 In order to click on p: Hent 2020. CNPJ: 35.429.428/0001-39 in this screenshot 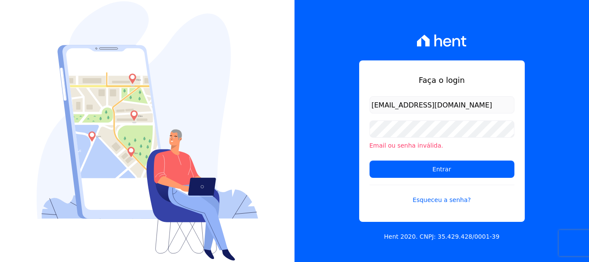, I will do `click(442, 236)`.